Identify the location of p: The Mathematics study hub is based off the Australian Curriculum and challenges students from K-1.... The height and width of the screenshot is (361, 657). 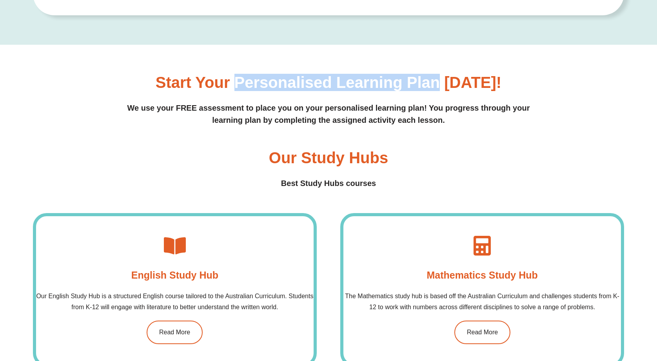
(482, 301).